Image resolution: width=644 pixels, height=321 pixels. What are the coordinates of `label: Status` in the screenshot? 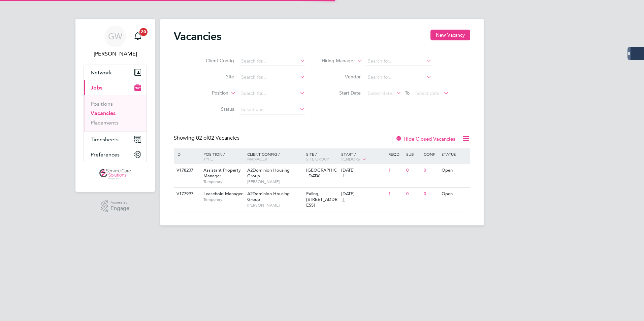 It's located at (215, 109).